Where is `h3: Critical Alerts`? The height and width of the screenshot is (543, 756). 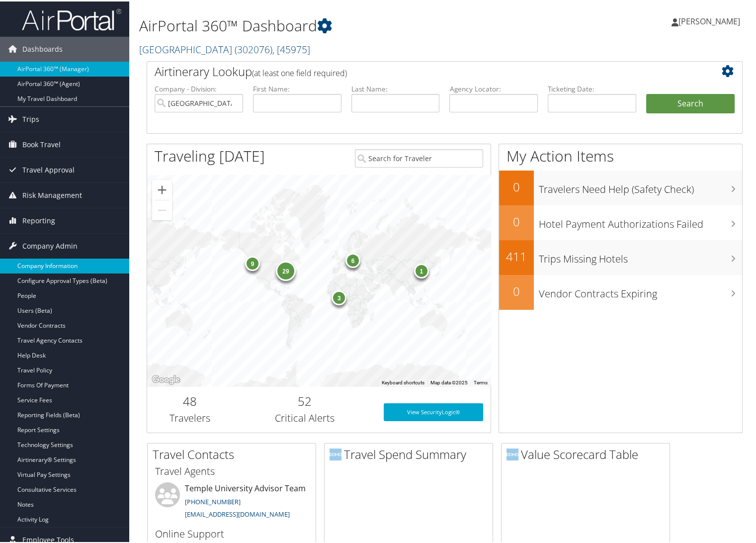
h3: Critical Alerts is located at coordinates (305, 416).